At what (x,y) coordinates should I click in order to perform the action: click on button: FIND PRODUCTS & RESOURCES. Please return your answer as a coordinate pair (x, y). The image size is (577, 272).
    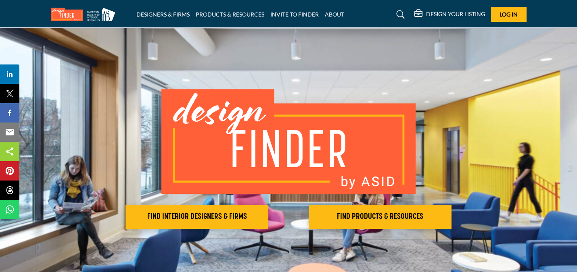
    Looking at the image, I should click on (380, 217).